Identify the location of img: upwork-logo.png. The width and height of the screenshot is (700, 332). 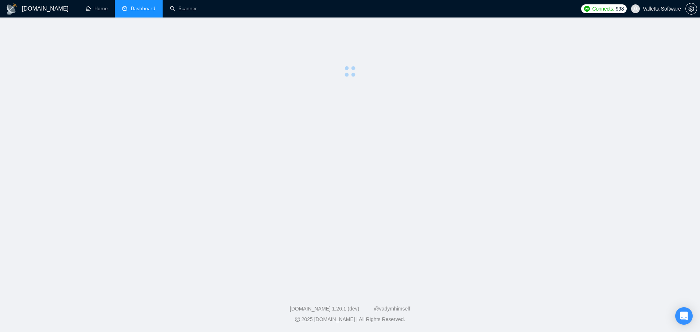
(587, 9).